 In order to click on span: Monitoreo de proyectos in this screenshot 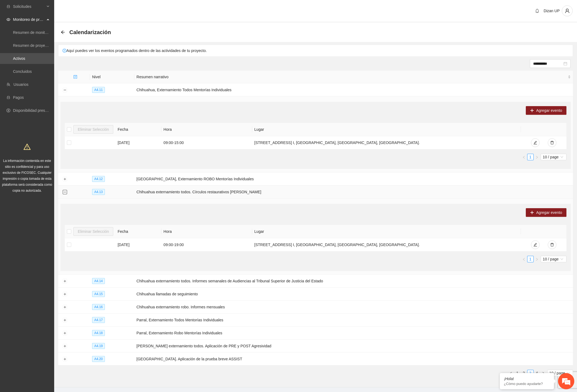, I will do `click(29, 19)`.